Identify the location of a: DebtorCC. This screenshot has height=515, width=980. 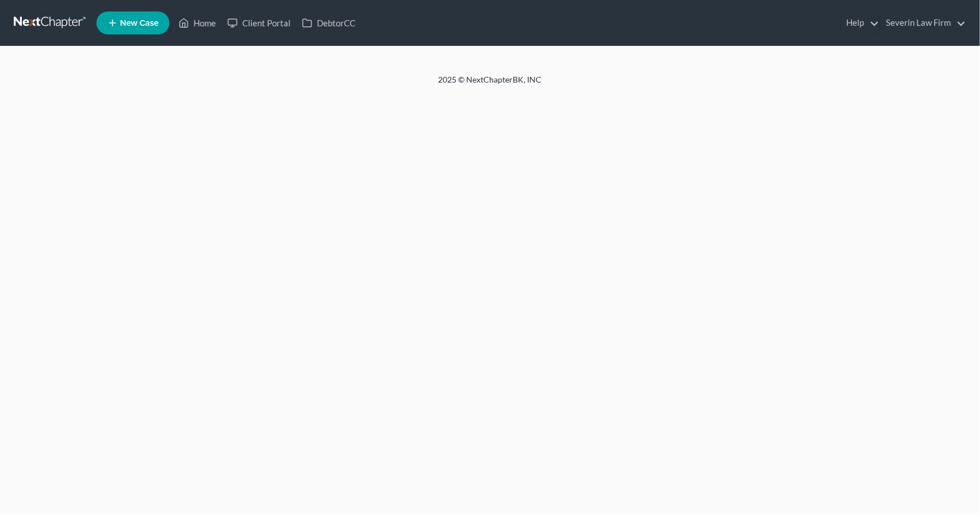
(329, 23).